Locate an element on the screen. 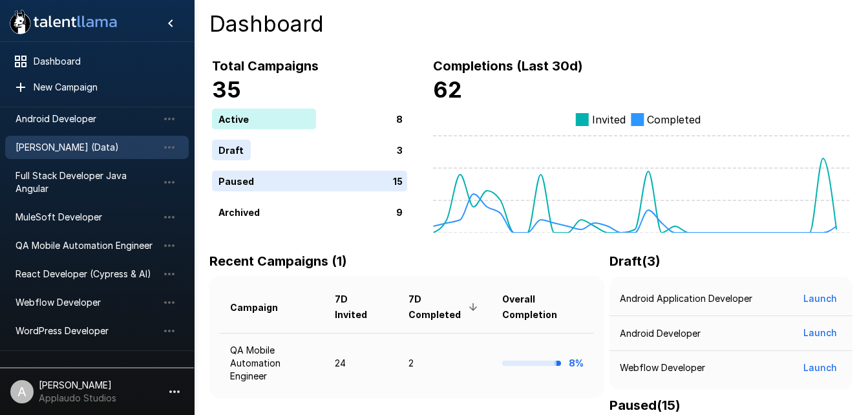 Image resolution: width=868 pixels, height=415 pixels. p: 15 is located at coordinates (397, 181).